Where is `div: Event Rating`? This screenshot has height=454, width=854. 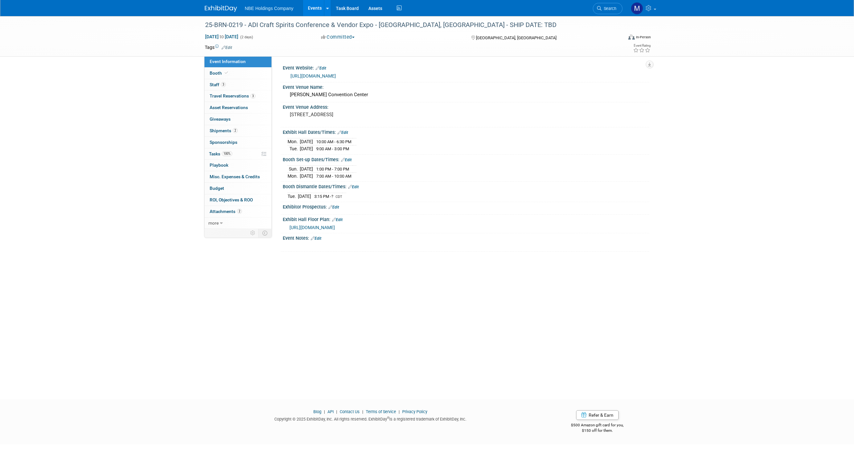
div: Event Rating is located at coordinates (642, 46).